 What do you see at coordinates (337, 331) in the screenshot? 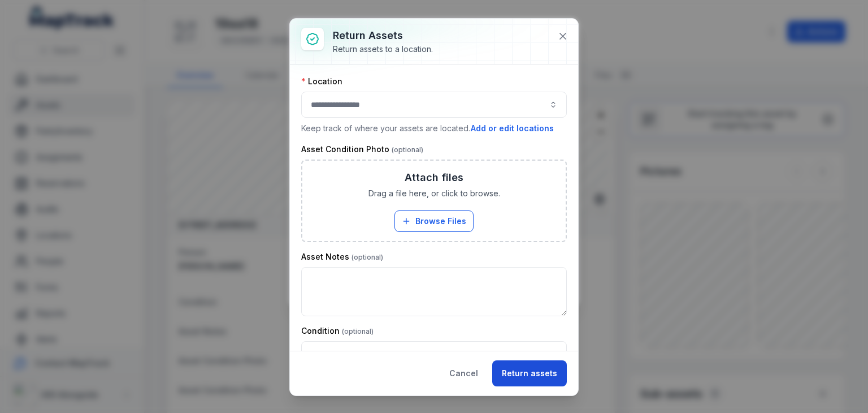
I see `label: Condition` at bounding box center [337, 331].